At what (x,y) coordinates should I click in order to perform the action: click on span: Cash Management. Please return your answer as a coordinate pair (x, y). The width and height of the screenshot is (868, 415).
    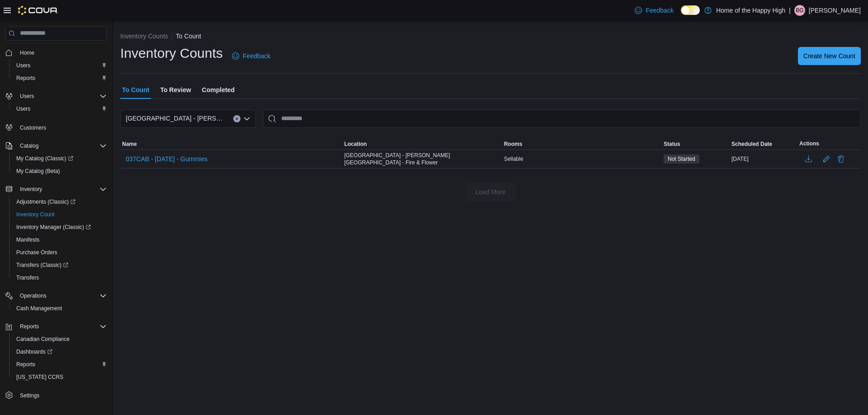
    Looking at the image, I should click on (39, 308).